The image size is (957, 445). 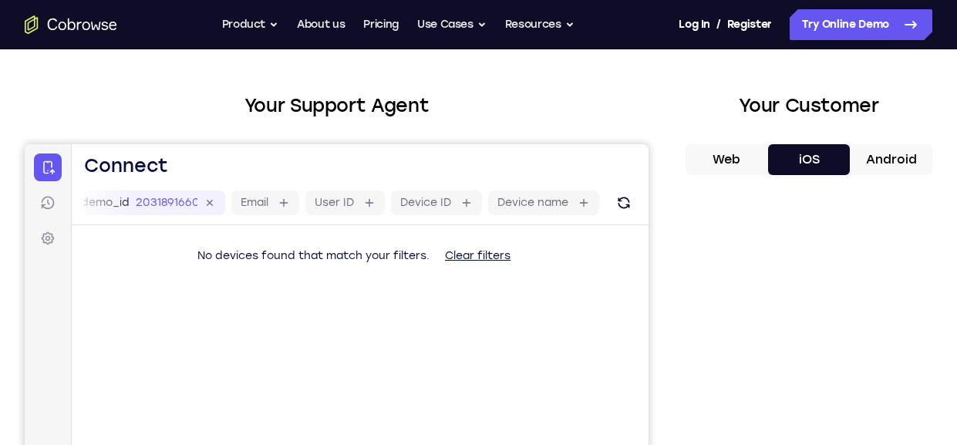 What do you see at coordinates (23, 23) in the screenshot?
I see `a: Connect` at bounding box center [23, 23].